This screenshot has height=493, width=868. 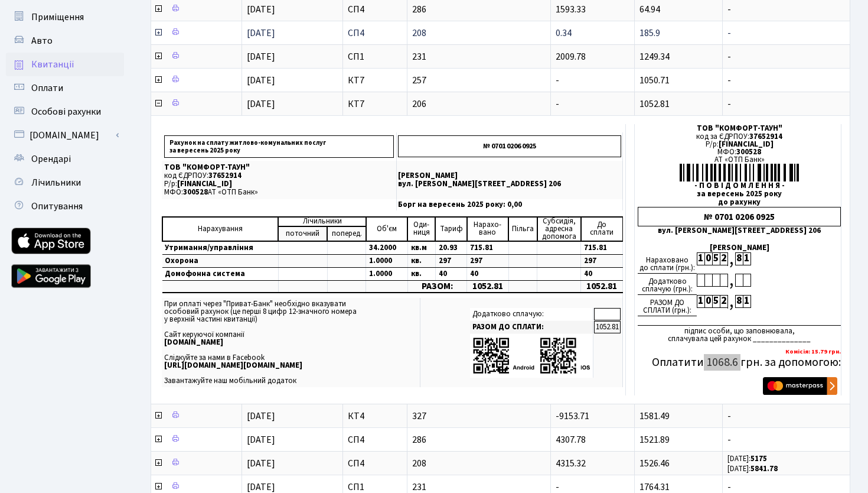 I want to click on td: Утримання/управління, so click(x=220, y=248).